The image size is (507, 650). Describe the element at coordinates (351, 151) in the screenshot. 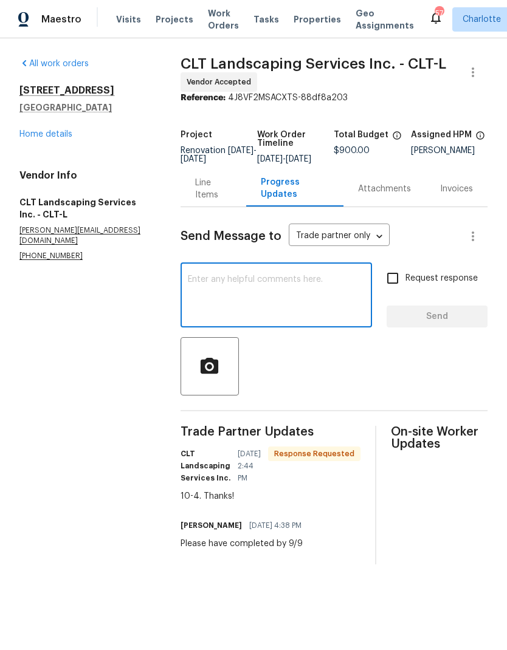

I see `span: $900.00` at that location.